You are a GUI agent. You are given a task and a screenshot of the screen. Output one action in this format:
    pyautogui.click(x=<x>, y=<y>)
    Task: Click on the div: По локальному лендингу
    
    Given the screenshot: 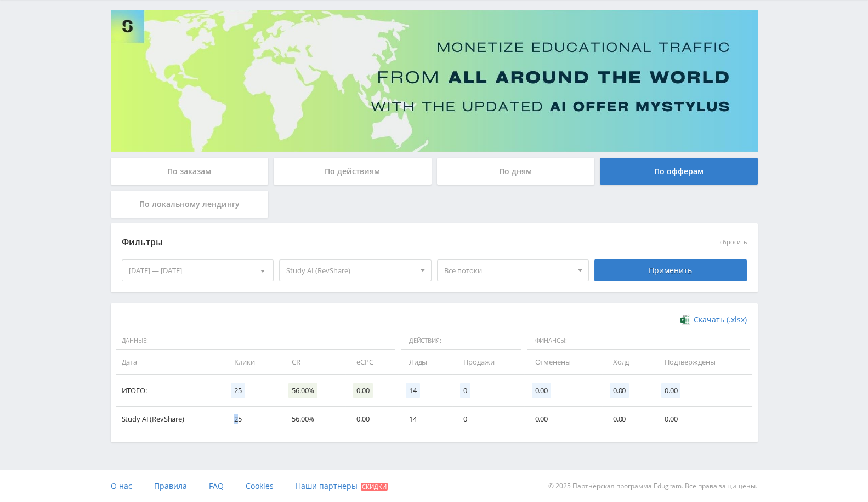 What is the action you would take?
    pyautogui.click(x=190, y=204)
    